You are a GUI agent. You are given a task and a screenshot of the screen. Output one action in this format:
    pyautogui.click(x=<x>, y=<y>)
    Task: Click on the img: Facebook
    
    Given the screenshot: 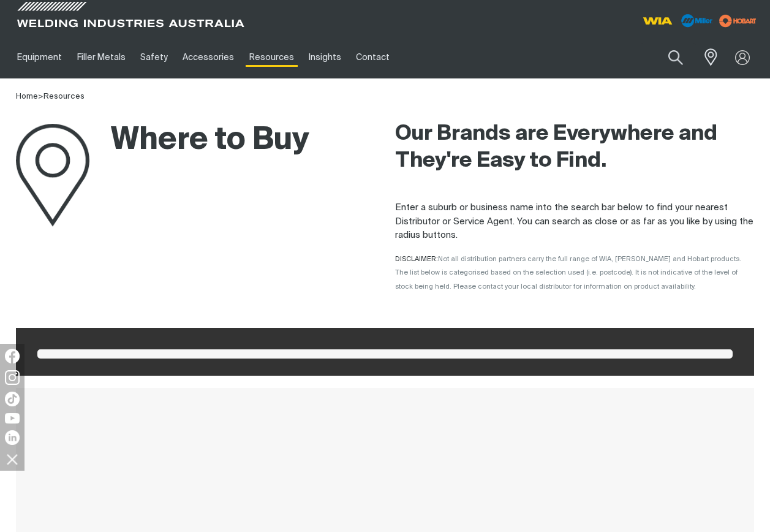 What is the action you would take?
    pyautogui.click(x=12, y=356)
    